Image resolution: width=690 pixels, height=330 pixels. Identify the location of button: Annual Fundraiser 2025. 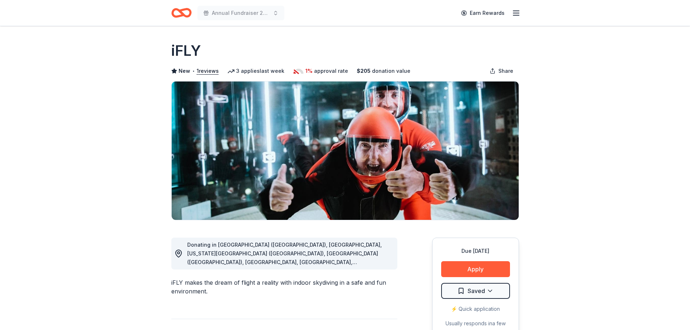
(241, 13).